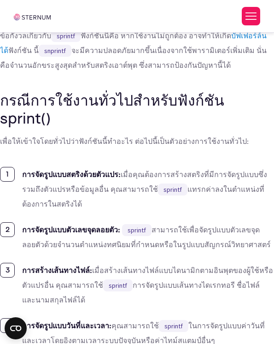 The width and height of the screenshot is (274, 344). What do you see at coordinates (32, 17) in the screenshot?
I see `img: กระดูกอก` at bounding box center [32, 17].